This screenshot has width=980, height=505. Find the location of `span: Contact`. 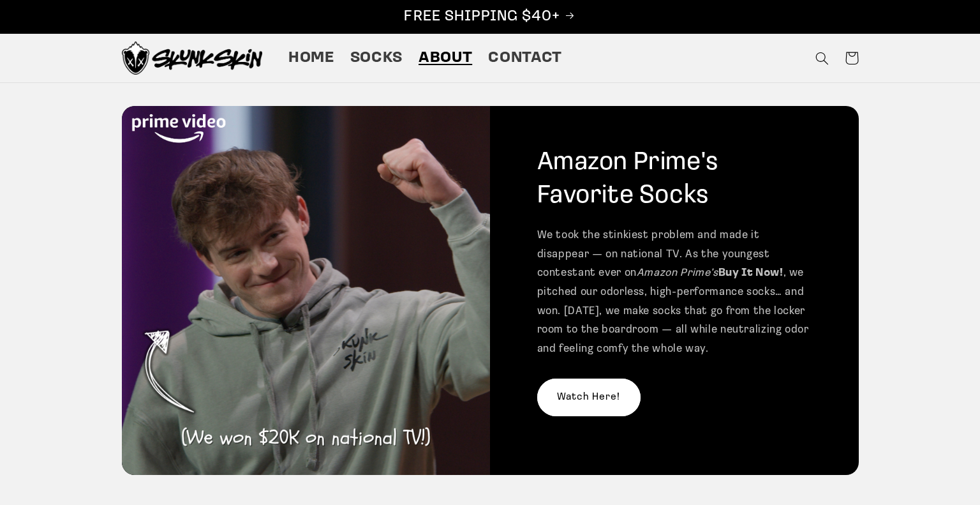

span: Contact is located at coordinates (524, 58).